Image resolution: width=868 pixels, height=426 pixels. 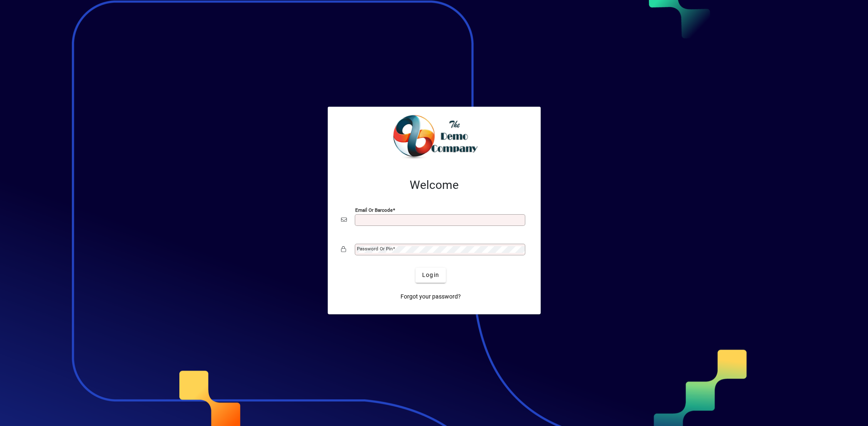 I want to click on h2: Welcome, so click(x=434, y=185).